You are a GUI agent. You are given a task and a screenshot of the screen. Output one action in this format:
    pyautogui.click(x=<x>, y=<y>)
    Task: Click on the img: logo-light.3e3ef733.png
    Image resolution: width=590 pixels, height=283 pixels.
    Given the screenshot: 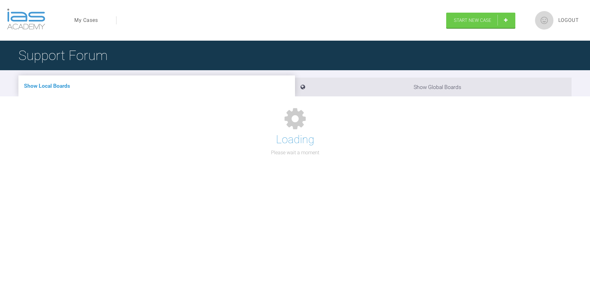 What is the action you would take?
    pyautogui.click(x=26, y=19)
    